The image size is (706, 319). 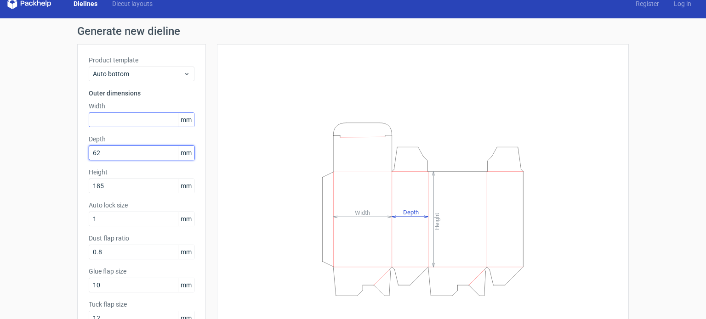 What do you see at coordinates (142, 239) in the screenshot?
I see `label: Dust flap ratio` at bounding box center [142, 239].